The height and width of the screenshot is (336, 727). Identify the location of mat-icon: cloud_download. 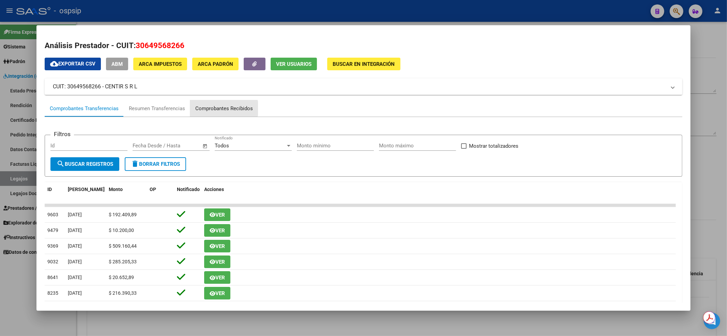
(54, 64).